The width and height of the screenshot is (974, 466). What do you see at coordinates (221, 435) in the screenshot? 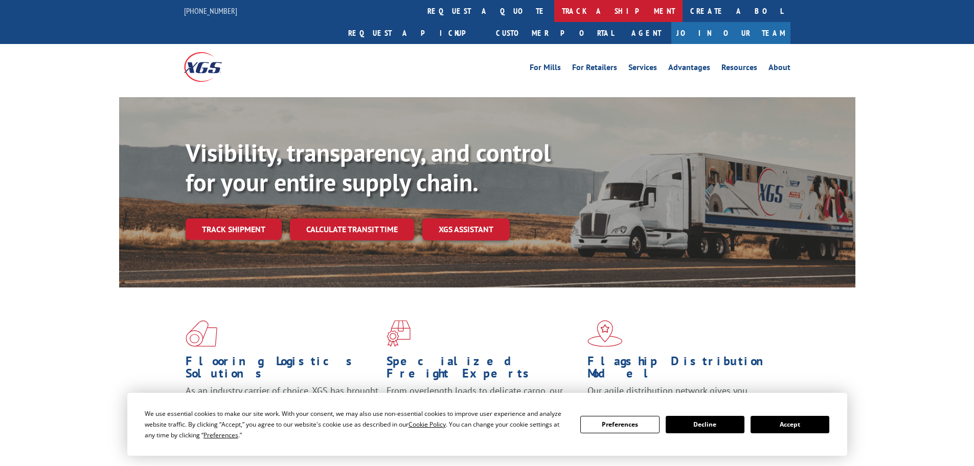
I see `span: Preferences` at bounding box center [221, 435].